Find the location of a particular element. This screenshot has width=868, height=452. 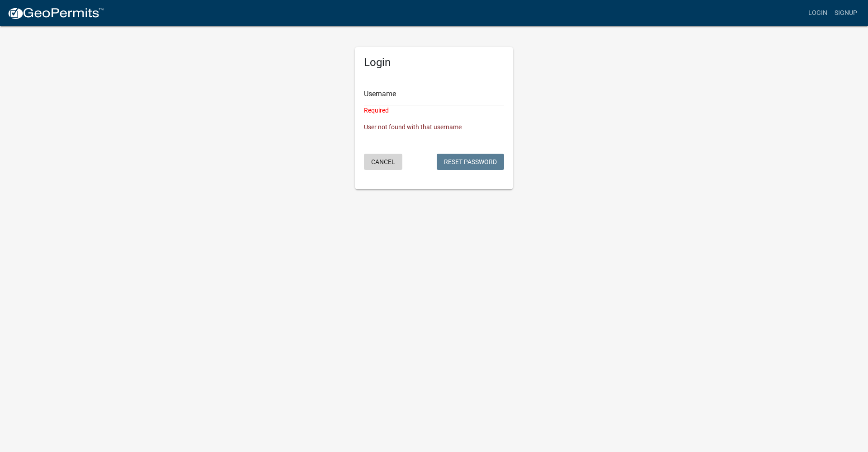

a: Signup is located at coordinates (845, 13).